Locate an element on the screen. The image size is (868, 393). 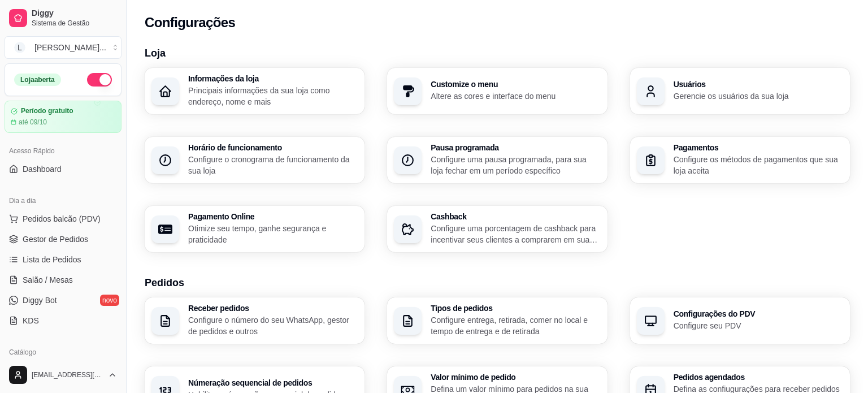
h2: Configurações is located at coordinates (189, 22).